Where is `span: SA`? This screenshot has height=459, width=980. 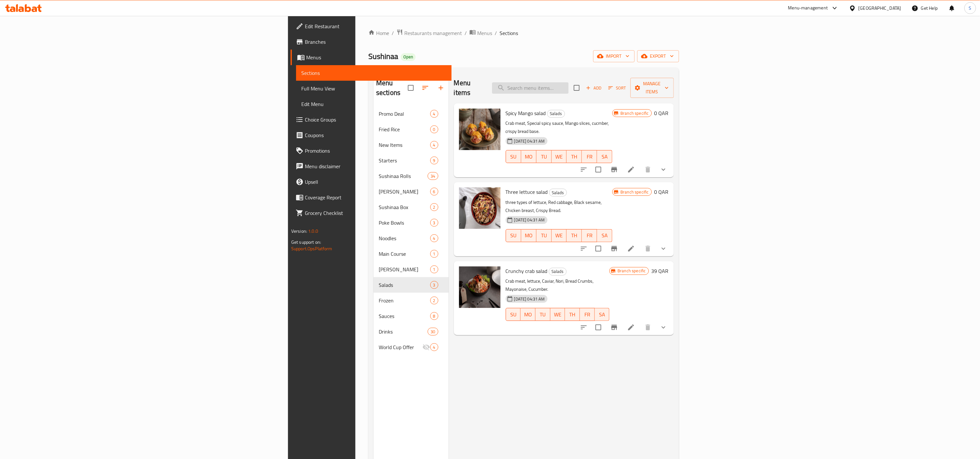
span: SA is located at coordinates (604, 156).